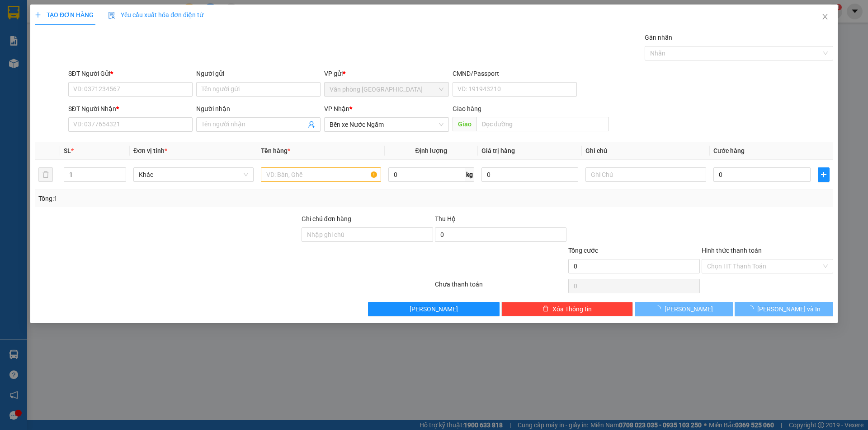 The height and width of the screenshot is (430, 868). I want to click on th: Ghi chú, so click(646, 151).